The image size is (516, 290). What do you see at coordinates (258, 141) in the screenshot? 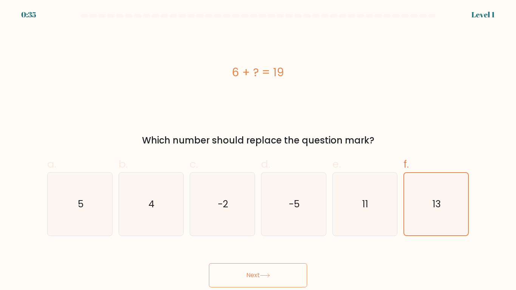
I see `div: Which number should replace the question mark?` at bounding box center [258, 141].